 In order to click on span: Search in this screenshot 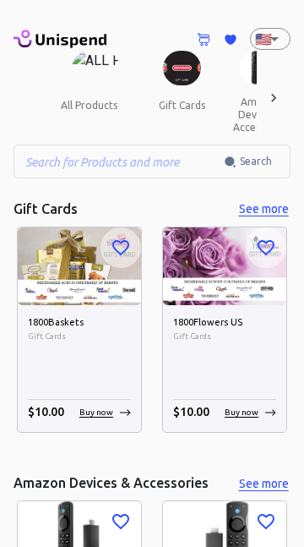, I will do `click(256, 161)`.